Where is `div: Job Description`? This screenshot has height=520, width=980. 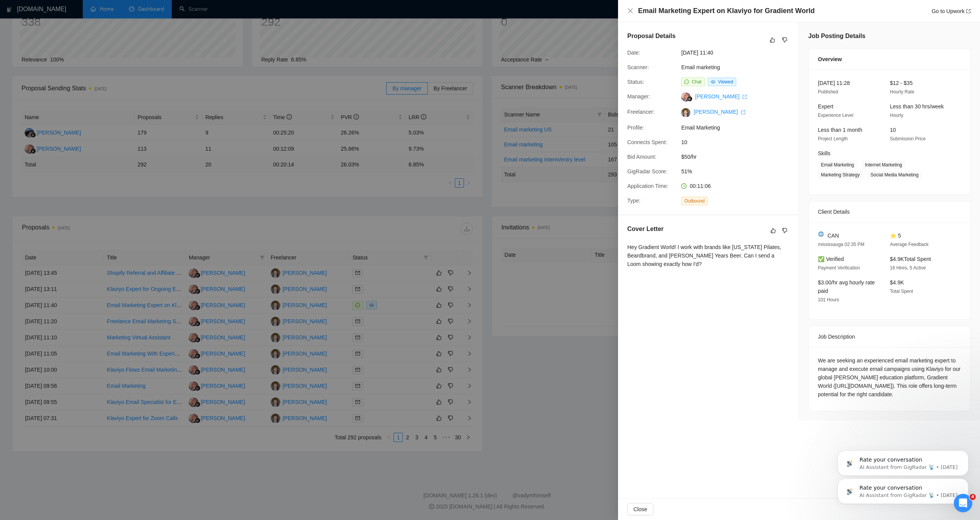 div: Job Description is located at coordinates (889, 337).